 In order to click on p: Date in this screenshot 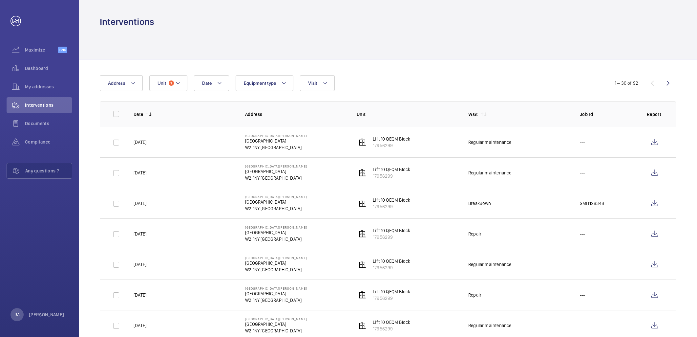, I will do `click(138, 114)`.